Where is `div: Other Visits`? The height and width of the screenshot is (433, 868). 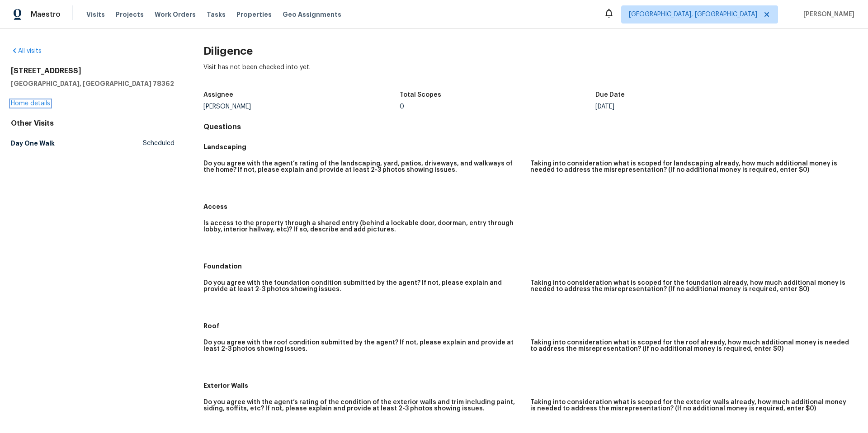 div: Other Visits is located at coordinates (93, 123).